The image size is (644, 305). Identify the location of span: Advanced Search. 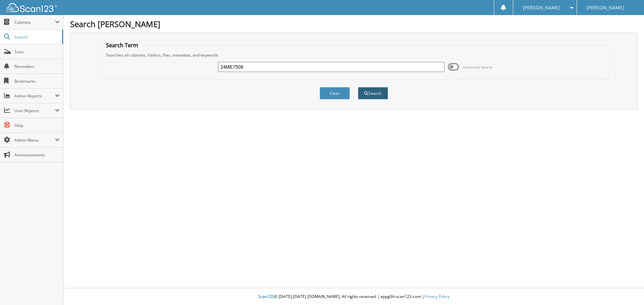
(477, 67).